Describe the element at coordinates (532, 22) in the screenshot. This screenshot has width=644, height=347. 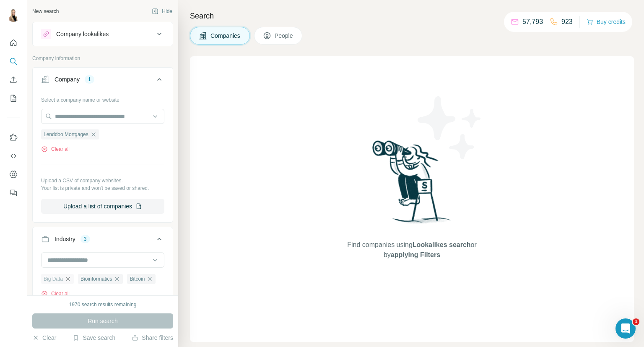
I see `p: 57,793` at that location.